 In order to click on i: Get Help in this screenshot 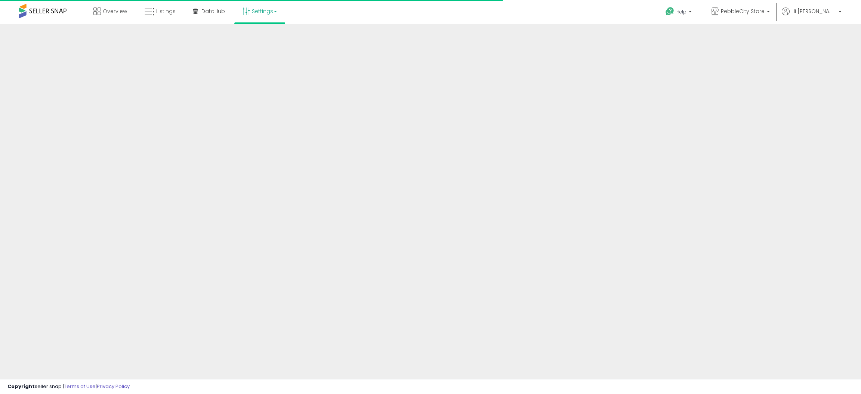, I will do `click(670, 11)`.